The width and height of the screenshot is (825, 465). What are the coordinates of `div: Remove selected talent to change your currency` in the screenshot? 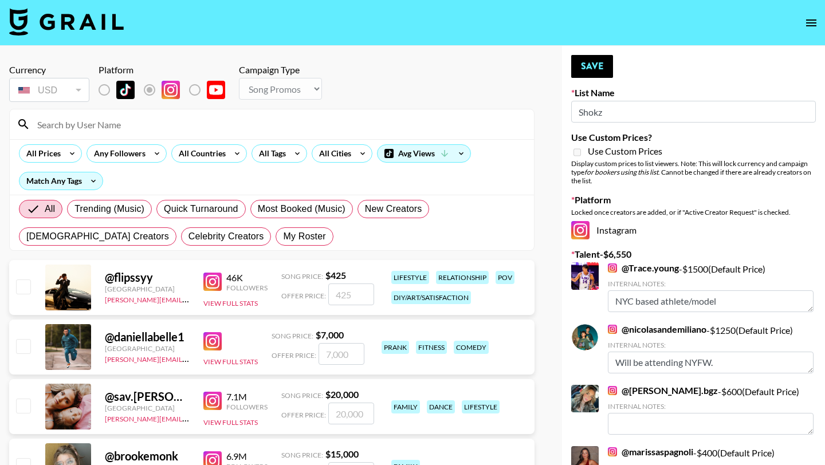 It's located at (49, 90).